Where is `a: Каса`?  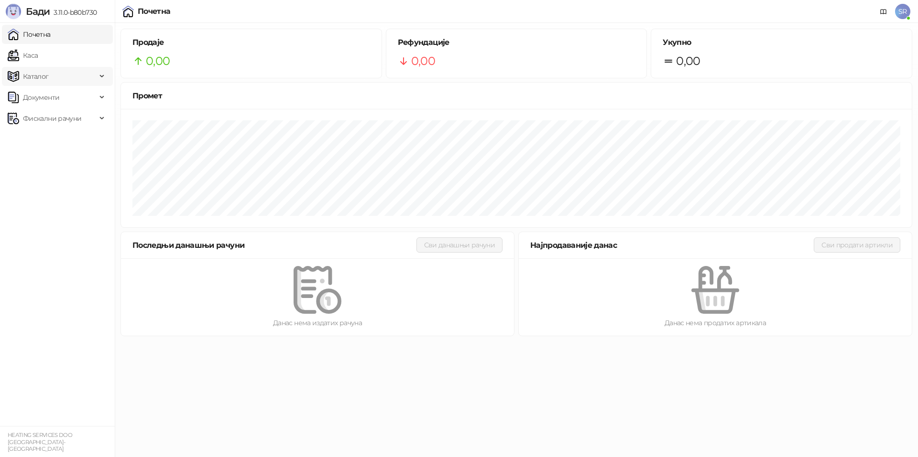
a: Каса is located at coordinates (22, 55).